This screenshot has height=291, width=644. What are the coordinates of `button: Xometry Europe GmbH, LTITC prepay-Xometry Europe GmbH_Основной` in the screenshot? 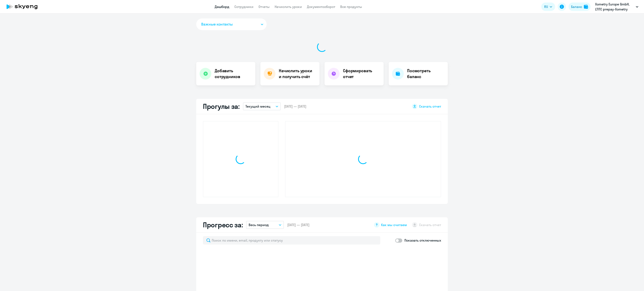 It's located at (617, 6).